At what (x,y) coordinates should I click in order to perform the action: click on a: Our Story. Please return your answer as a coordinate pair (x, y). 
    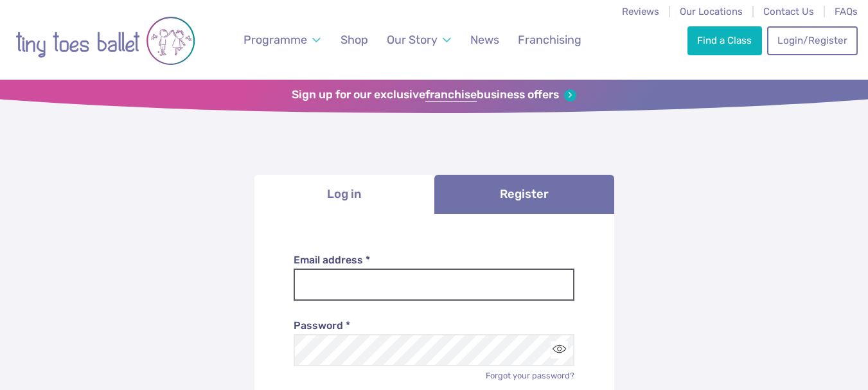
    Looking at the image, I should click on (419, 40).